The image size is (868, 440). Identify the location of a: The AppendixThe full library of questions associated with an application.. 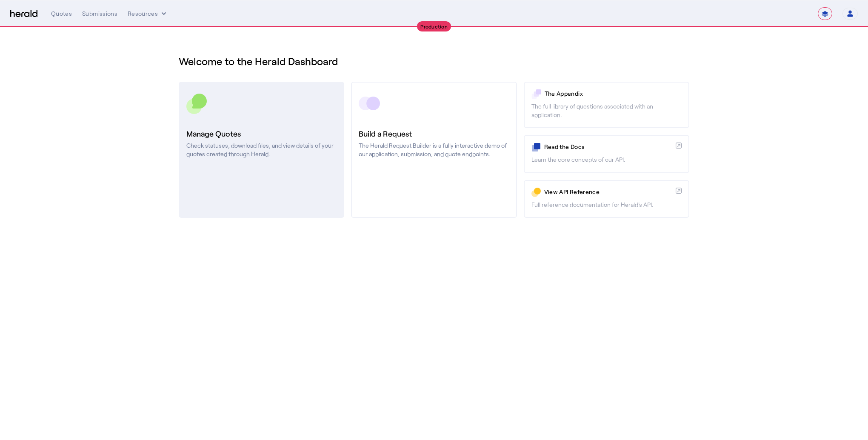
(606, 104).